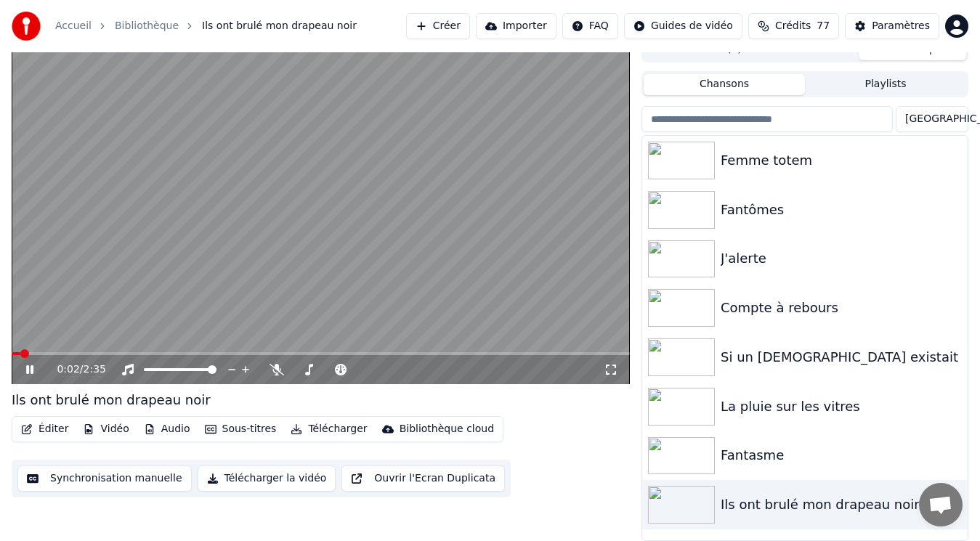  I want to click on div: Paramètres, so click(901, 26).